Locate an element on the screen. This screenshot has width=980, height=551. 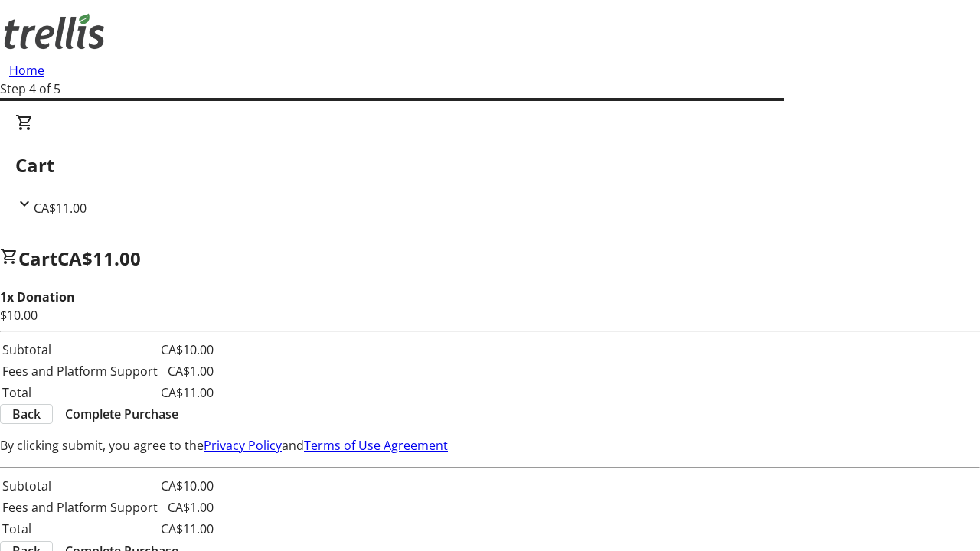
span: Cart is located at coordinates (38, 258).